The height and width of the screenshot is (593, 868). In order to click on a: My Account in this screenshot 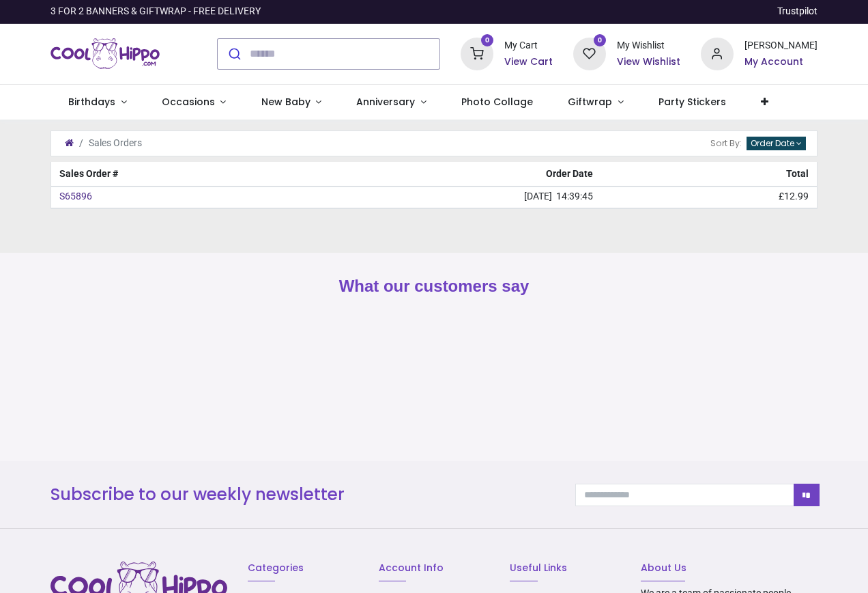, I will do `click(781, 62)`.